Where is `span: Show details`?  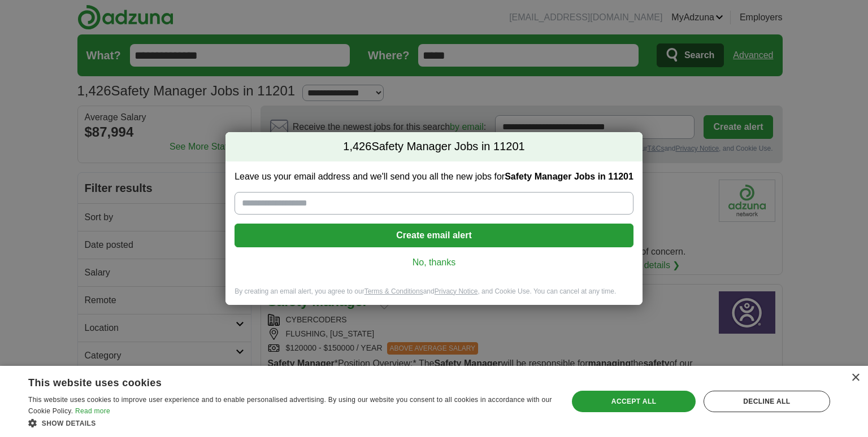 span: Show details is located at coordinates (69, 423).